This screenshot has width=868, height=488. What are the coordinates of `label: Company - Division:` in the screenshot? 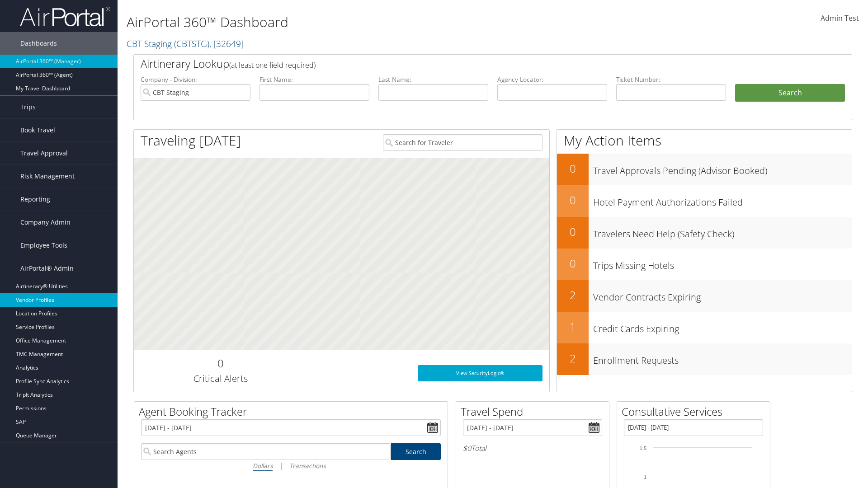 It's located at (195, 79).